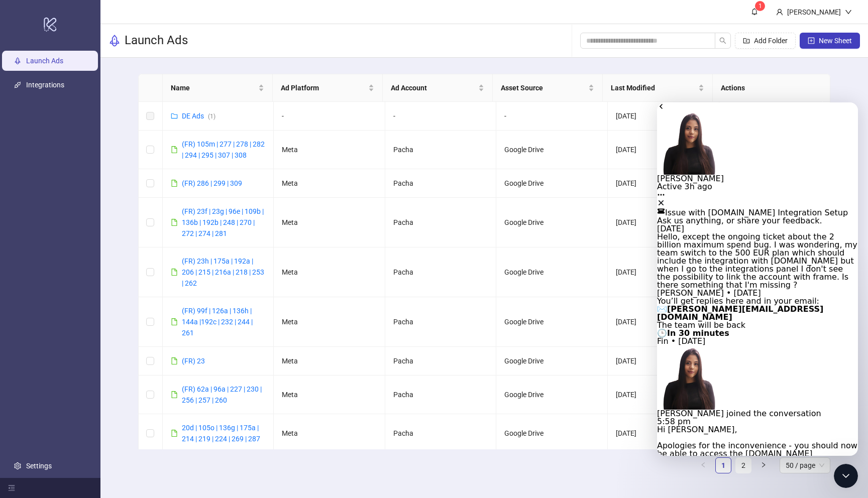  I want to click on a: (FR) 23h | 175a | 192a | 206 | 215 | 216a | 218 | 253 | 262, so click(223, 272).